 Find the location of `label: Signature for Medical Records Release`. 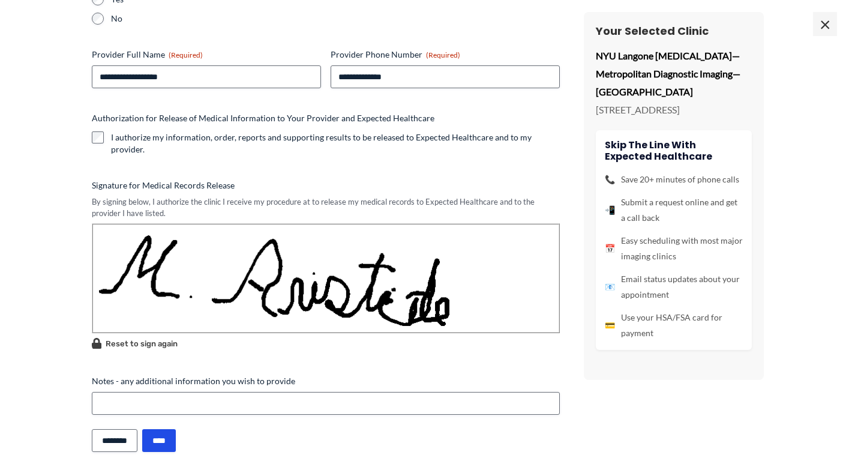

label: Signature for Medical Records Release is located at coordinates (326, 185).